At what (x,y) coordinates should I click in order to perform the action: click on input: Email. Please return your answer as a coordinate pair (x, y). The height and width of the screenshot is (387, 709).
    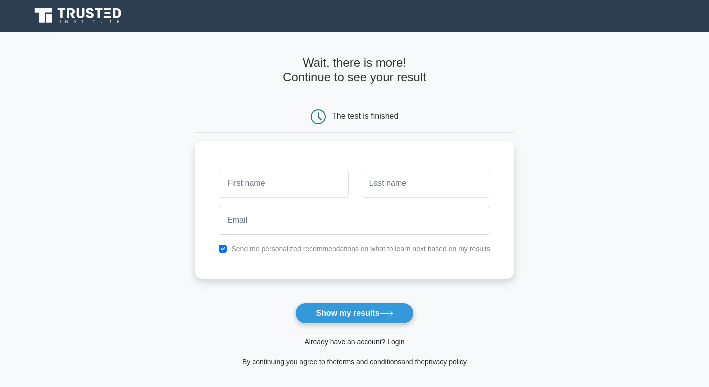
    Looking at the image, I should click on (354, 221).